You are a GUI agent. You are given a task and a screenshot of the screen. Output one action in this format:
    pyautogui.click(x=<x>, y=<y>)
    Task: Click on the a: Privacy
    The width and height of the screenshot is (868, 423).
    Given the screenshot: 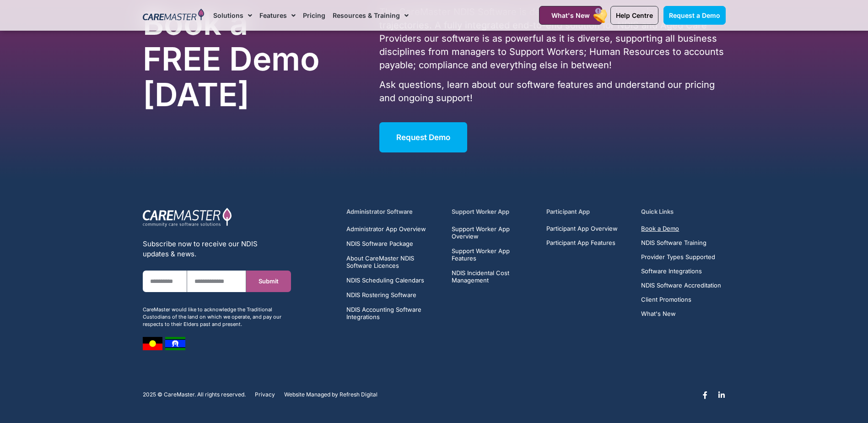 What is the action you would take?
    pyautogui.click(x=265, y=395)
    